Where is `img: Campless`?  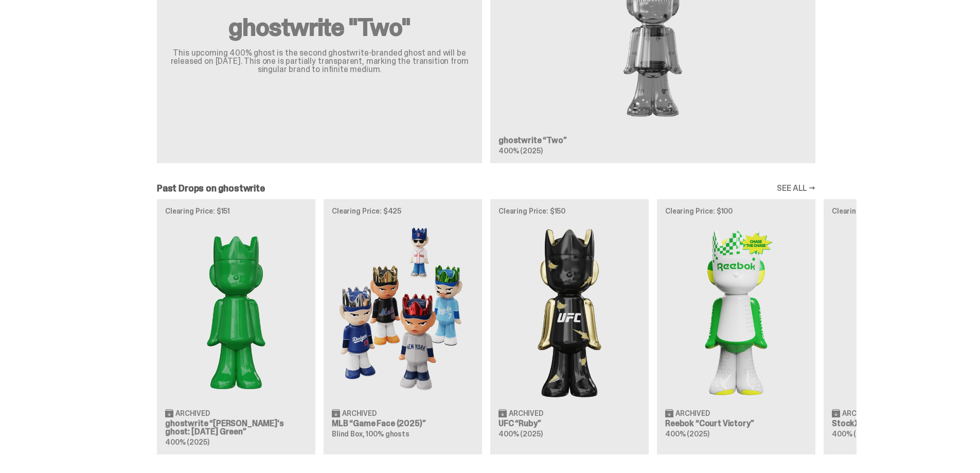 img: Campless is located at coordinates (903, 311).